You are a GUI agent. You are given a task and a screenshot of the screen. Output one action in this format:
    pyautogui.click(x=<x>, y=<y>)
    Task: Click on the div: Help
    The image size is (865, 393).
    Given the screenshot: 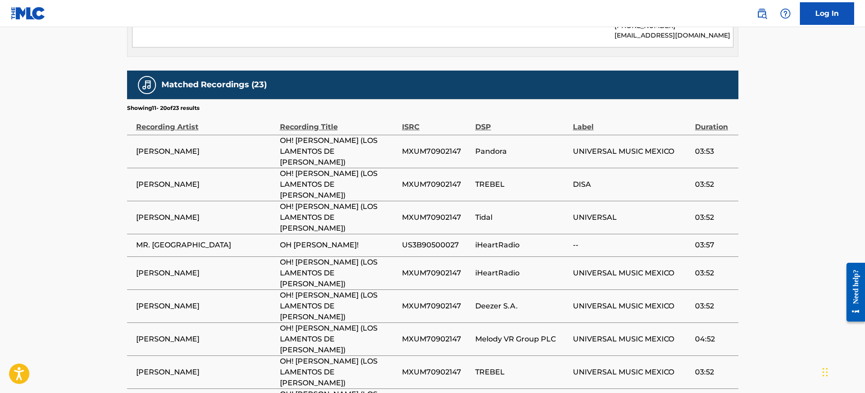 What is the action you would take?
    pyautogui.click(x=785, y=14)
    